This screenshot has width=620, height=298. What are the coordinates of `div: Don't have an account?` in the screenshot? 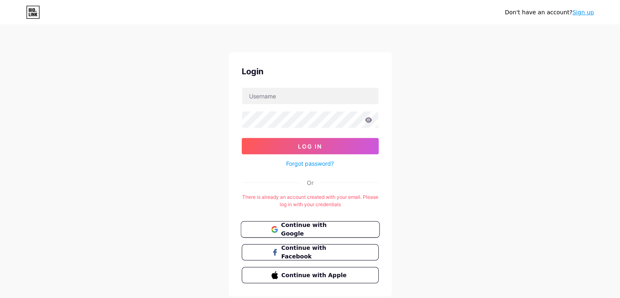 It's located at (549, 12).